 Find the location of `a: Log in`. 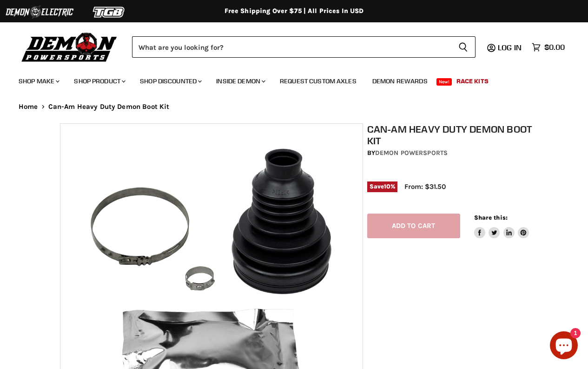

a: Log in is located at coordinates (510, 47).